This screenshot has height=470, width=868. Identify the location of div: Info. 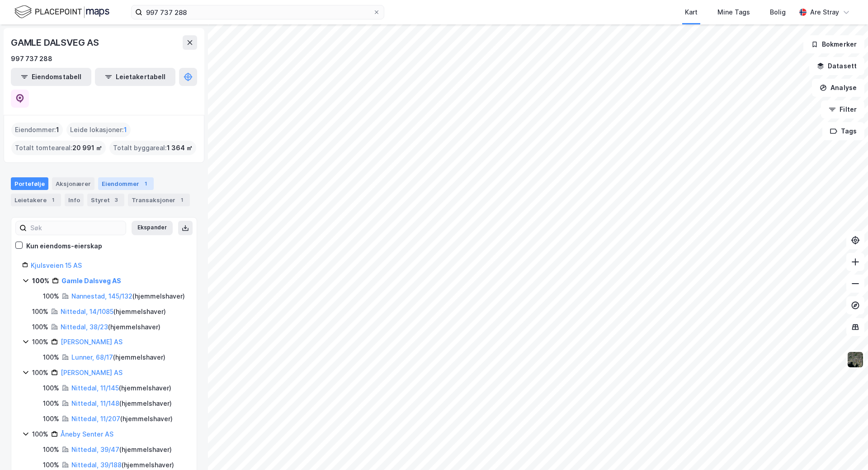
(74, 200).